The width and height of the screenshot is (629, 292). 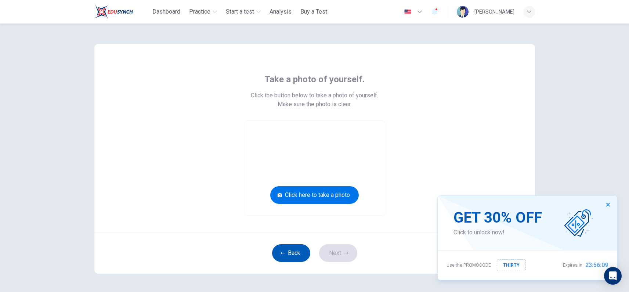 I want to click on button: Practice, so click(x=203, y=12).